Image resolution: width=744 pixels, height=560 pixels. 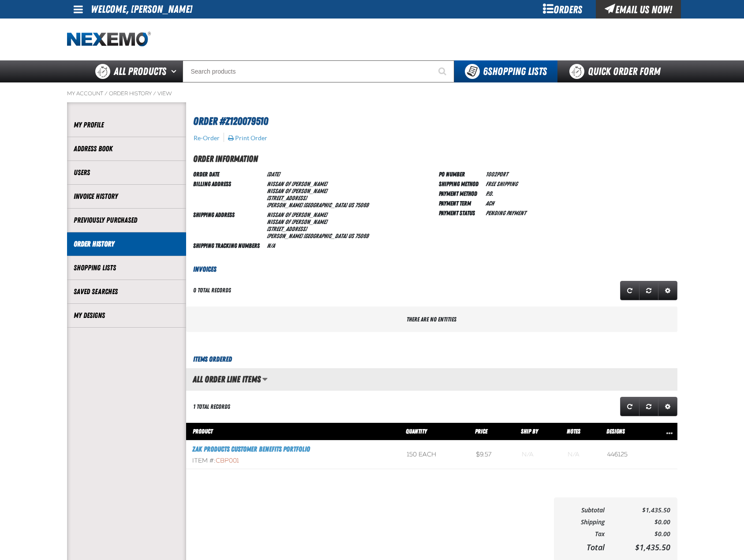 I want to click on a: My Account, so click(x=85, y=94).